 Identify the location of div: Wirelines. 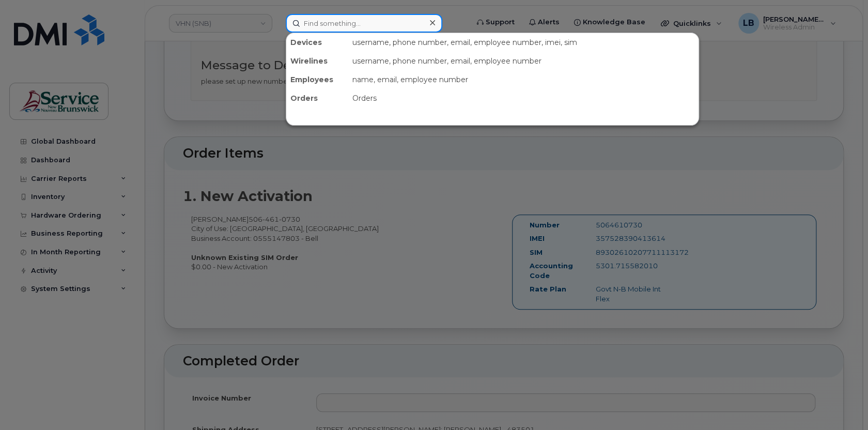
(317, 61).